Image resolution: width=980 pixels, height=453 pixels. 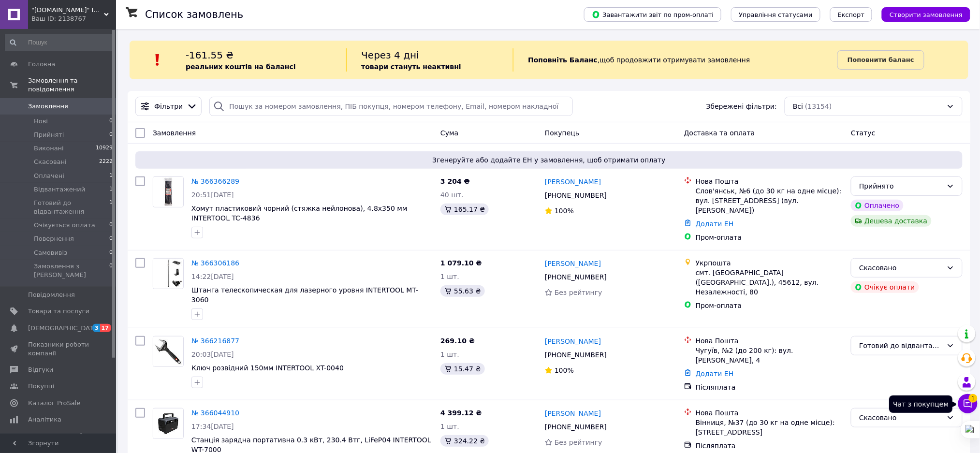 What do you see at coordinates (299, 213) in the screenshot?
I see `span: Хомут пластиковий чорний (стяжка нейлонова), 4.8x350 мм INTERTOOL TC-4836` at bounding box center [299, 213].